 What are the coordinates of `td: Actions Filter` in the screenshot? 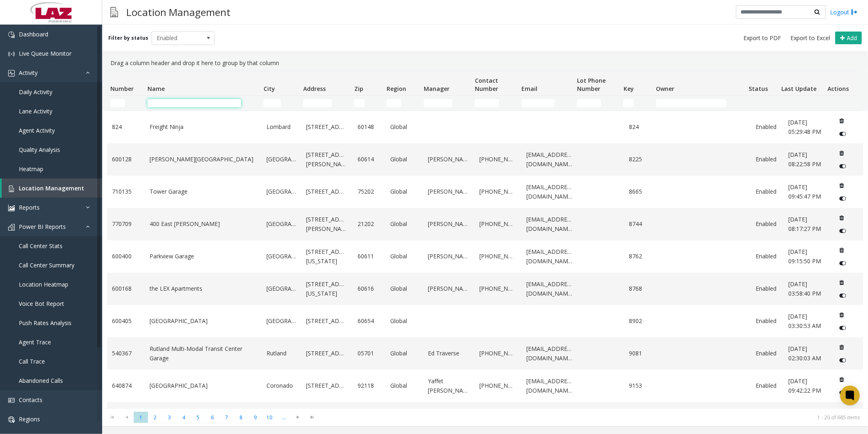 It's located at (841, 103).